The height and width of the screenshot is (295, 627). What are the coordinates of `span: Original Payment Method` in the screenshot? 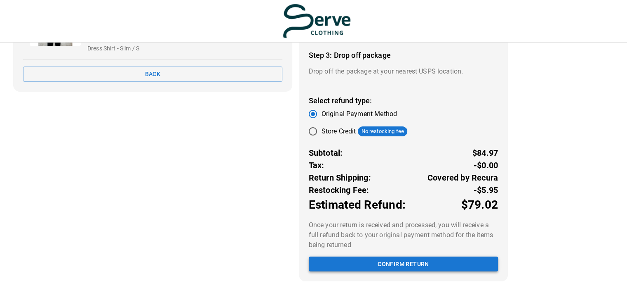 It's located at (359, 114).